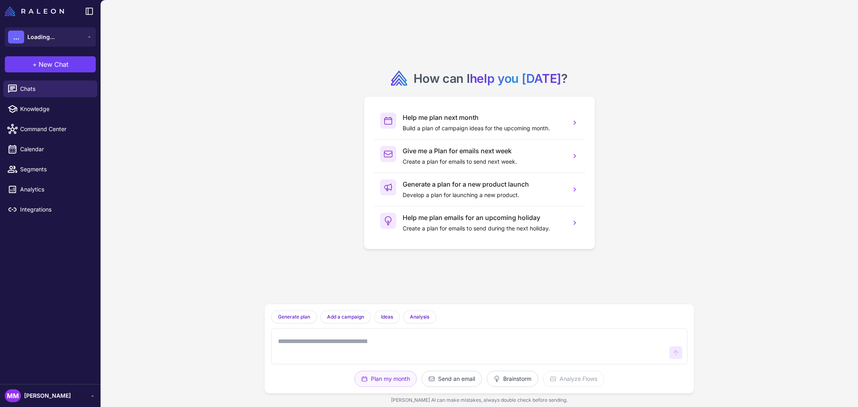 This screenshot has height=407, width=858. Describe the element at coordinates (490, 78) in the screenshot. I see `h2: How can I ?` at that location.